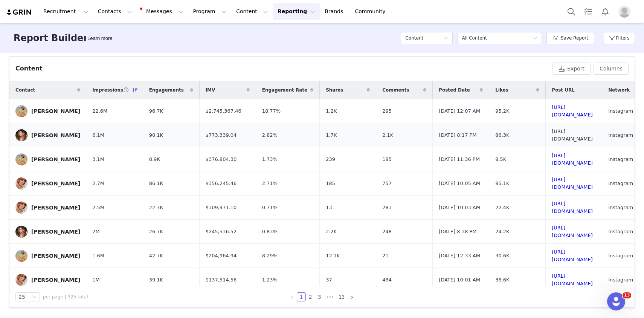 The width and height of the screenshot is (644, 318). I want to click on button: Program, so click(210, 11).